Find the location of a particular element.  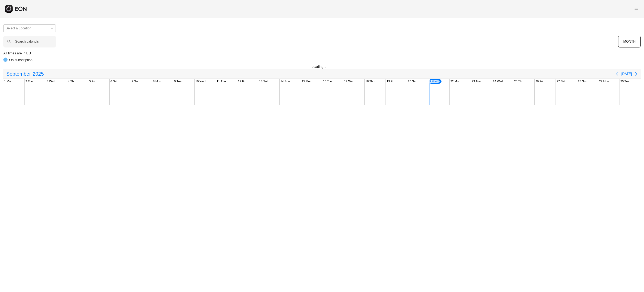

div: 4 Thu is located at coordinates (72, 81).